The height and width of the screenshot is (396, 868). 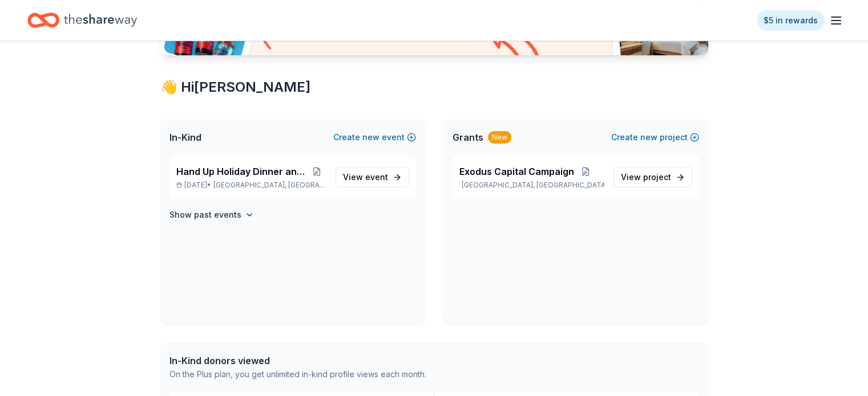 What do you see at coordinates (298, 361) in the screenshot?
I see `div: In-Kind donors viewed` at bounding box center [298, 361].